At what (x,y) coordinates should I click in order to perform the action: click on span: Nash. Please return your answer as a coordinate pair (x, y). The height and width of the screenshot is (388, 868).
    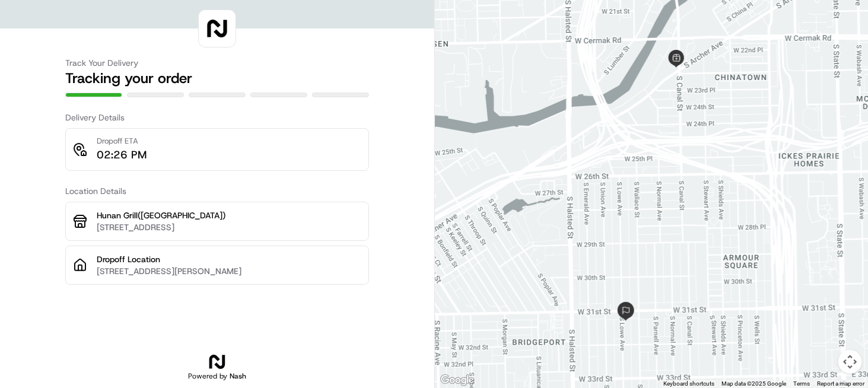
    Looking at the image, I should click on (238, 375).